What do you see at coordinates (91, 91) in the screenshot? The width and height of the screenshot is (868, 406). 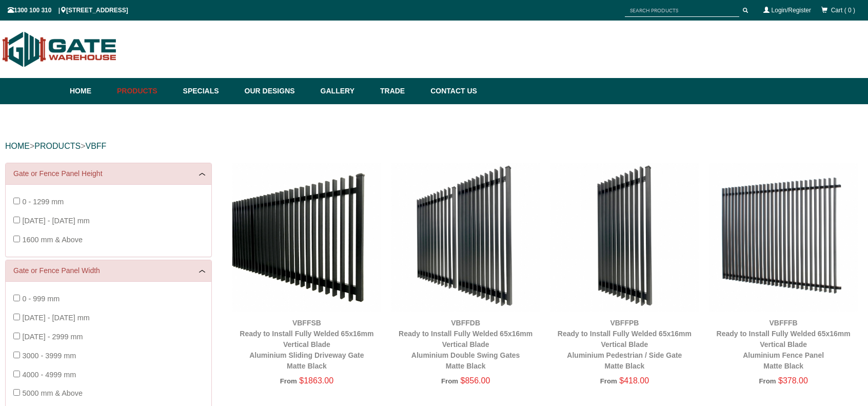 I see `a: Home` at bounding box center [91, 91].